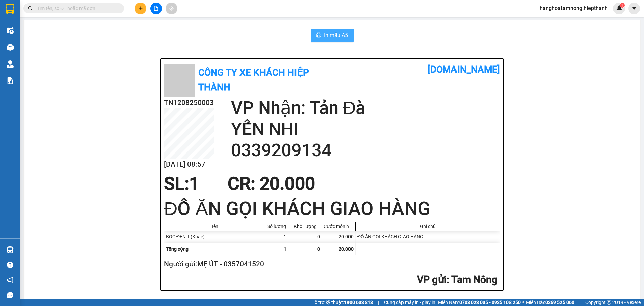 Image resolution: width=644 pixels, height=306 pixels. What do you see at coordinates (214, 236) in the screenshot?
I see `div: BỌC ĐEN T (Khác)` at bounding box center [214, 236].